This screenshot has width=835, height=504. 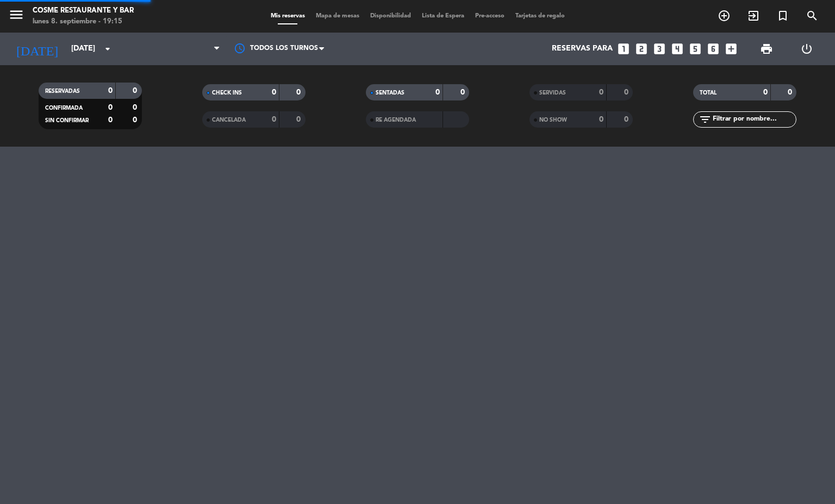 What do you see at coordinates (766, 49) in the screenshot?
I see `span: print` at bounding box center [766, 49].